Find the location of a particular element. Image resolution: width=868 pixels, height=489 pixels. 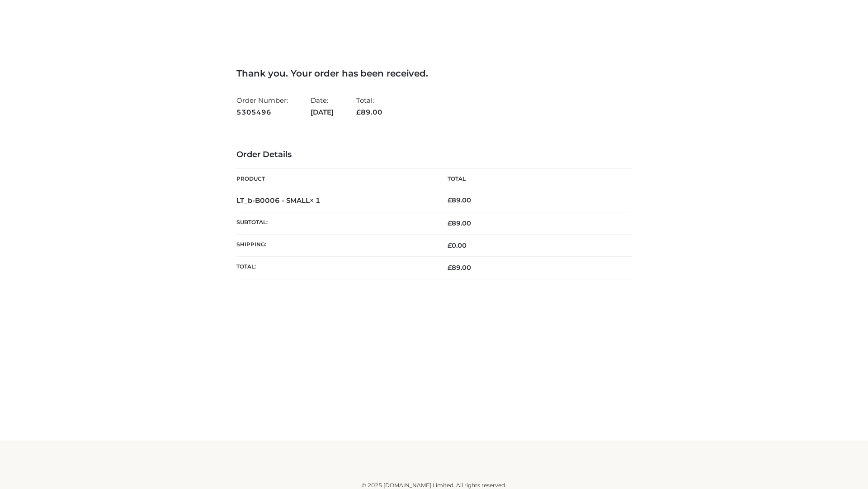

li: Order Number: is located at coordinates (263, 106).